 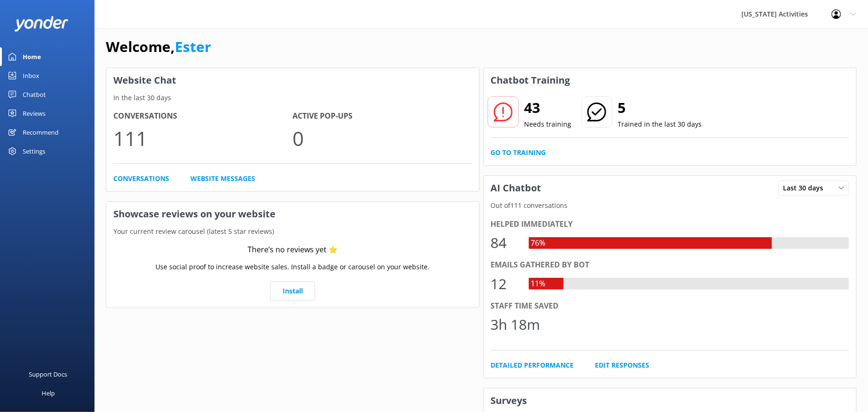 What do you see at coordinates (670, 265) in the screenshot?
I see `div: Emails gathered by bot` at bounding box center [670, 265].